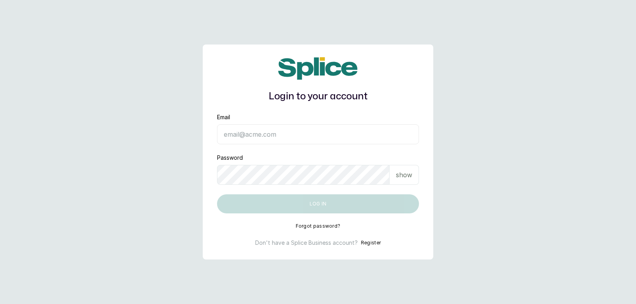  I want to click on h1: Login to your account, so click(318, 97).